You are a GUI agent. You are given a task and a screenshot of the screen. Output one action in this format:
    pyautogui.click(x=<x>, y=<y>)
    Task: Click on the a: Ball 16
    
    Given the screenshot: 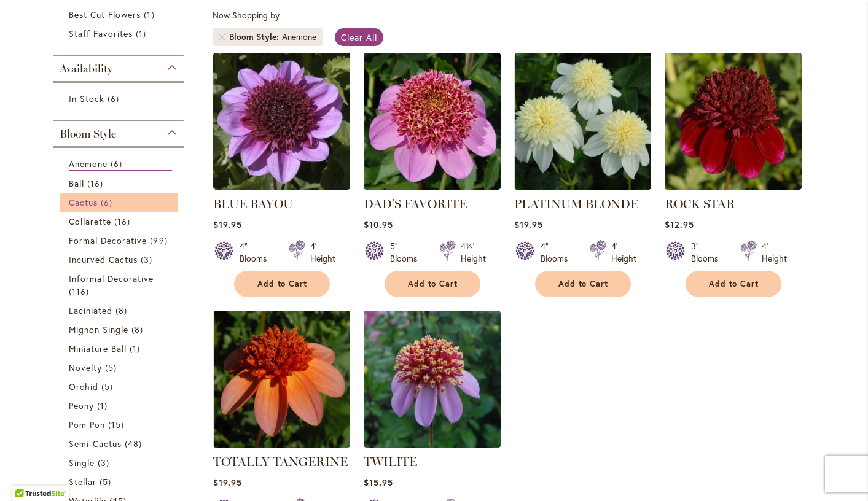 What is the action you would take?
    pyautogui.click(x=120, y=183)
    